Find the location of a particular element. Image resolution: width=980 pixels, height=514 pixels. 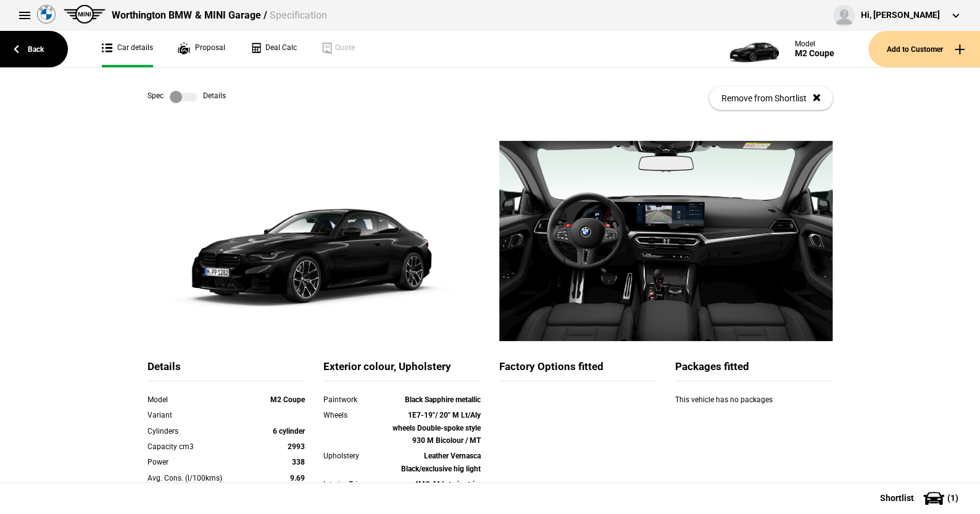

div: Wheels is located at coordinates (355, 415).